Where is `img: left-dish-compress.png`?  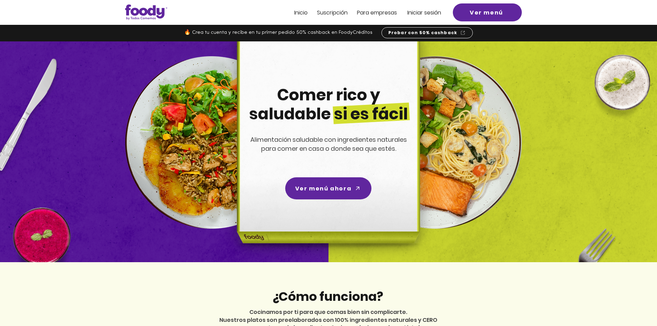 img: left-dish-compress.png is located at coordinates (211, 142).